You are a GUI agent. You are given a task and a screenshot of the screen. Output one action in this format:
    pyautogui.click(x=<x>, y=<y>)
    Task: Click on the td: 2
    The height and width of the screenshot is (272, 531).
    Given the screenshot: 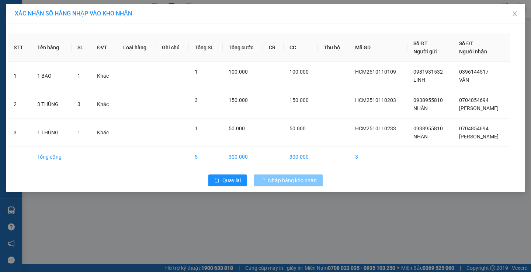 What is the action you would take?
    pyautogui.click(x=20, y=104)
    